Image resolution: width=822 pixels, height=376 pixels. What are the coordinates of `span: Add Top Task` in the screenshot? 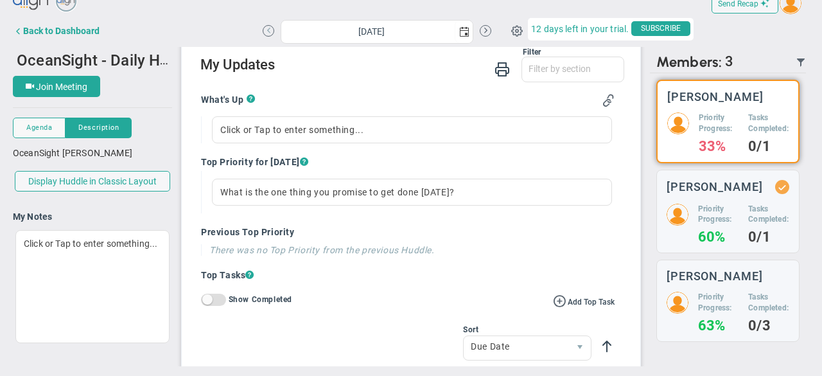 It's located at (591, 302).